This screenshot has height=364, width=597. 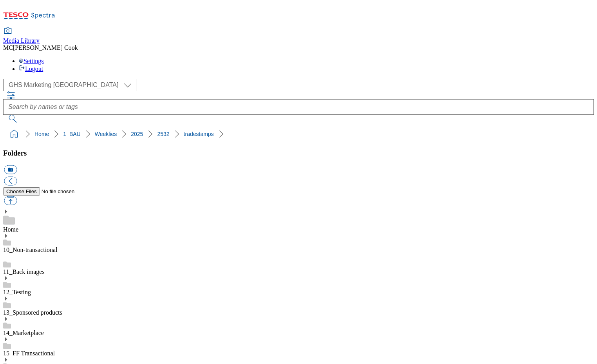 I want to click on a: Media Library, so click(x=21, y=36).